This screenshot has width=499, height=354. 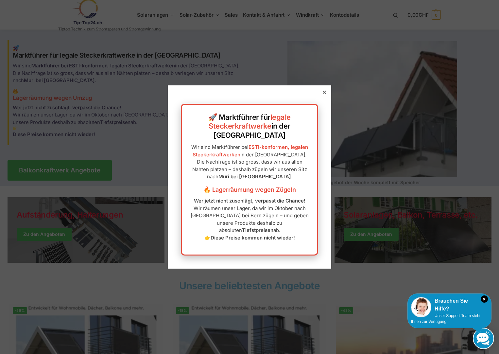 I want to click on img: Customer service, so click(x=421, y=307).